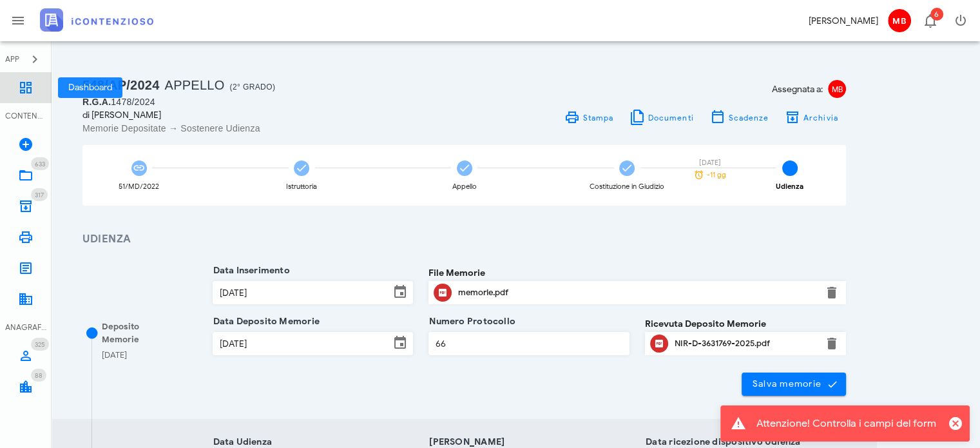 Image resolution: width=980 pixels, height=448 pixels. I want to click on button: Documenti, so click(661, 117).